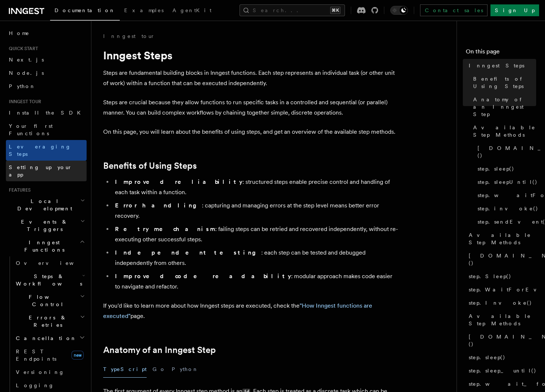 This screenshot has height=392, width=545. Describe the element at coordinates (250, 311) in the screenshot. I see `p: If you'd like to learn more about how Inngest steps are executed, check the page.` at that location.